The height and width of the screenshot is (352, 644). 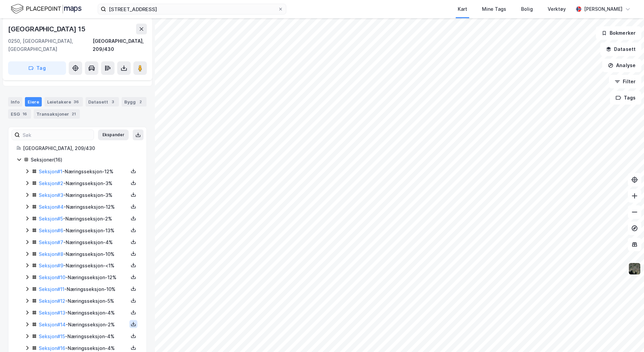 I want to click on button: Ekspander, so click(x=113, y=135).